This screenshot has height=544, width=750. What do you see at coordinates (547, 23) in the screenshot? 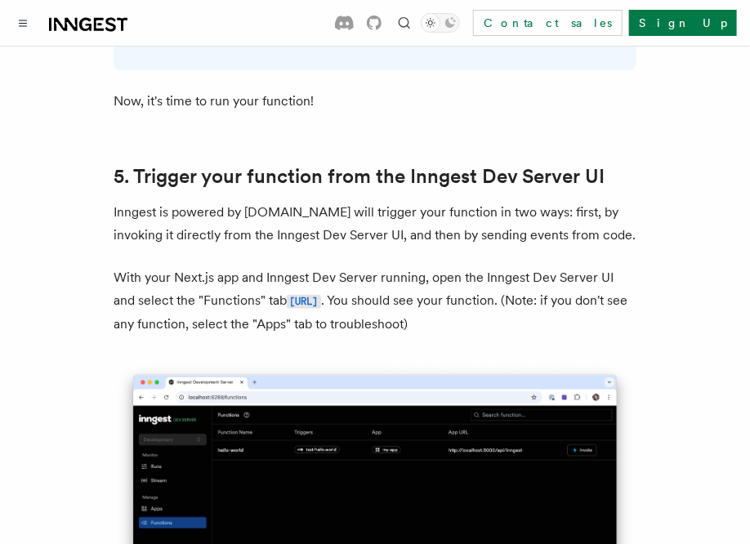
I see `a: Contact sales` at bounding box center [547, 23].